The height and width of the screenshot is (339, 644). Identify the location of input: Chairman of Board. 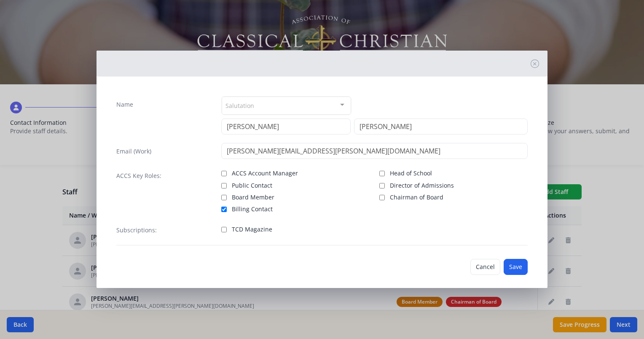
(382, 197).